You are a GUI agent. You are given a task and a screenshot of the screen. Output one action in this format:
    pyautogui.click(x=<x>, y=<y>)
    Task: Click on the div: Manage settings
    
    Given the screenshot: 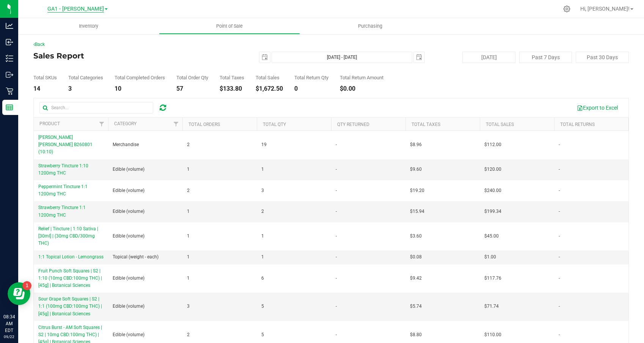 What is the action you would take?
    pyautogui.click(x=567, y=9)
    